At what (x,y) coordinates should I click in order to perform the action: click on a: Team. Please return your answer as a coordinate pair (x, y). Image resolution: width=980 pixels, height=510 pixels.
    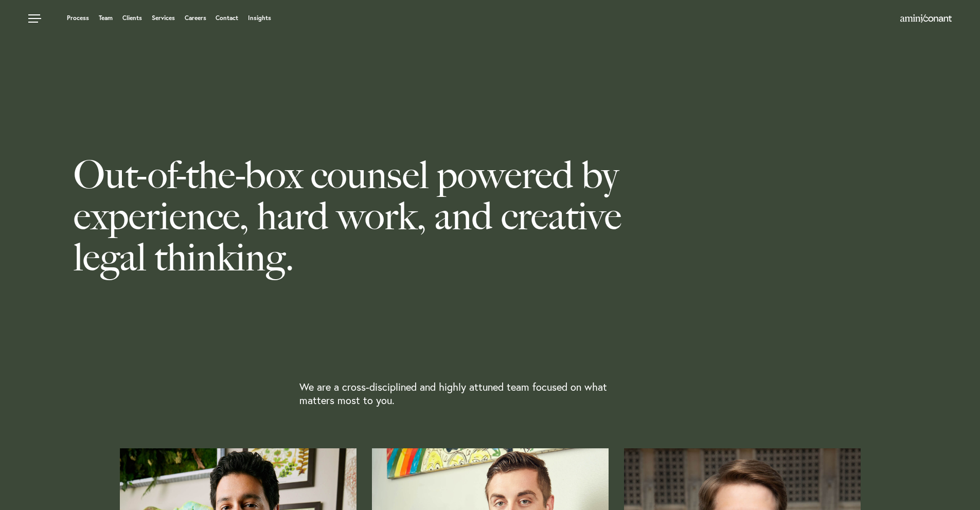
    Looking at the image, I should click on (106, 18).